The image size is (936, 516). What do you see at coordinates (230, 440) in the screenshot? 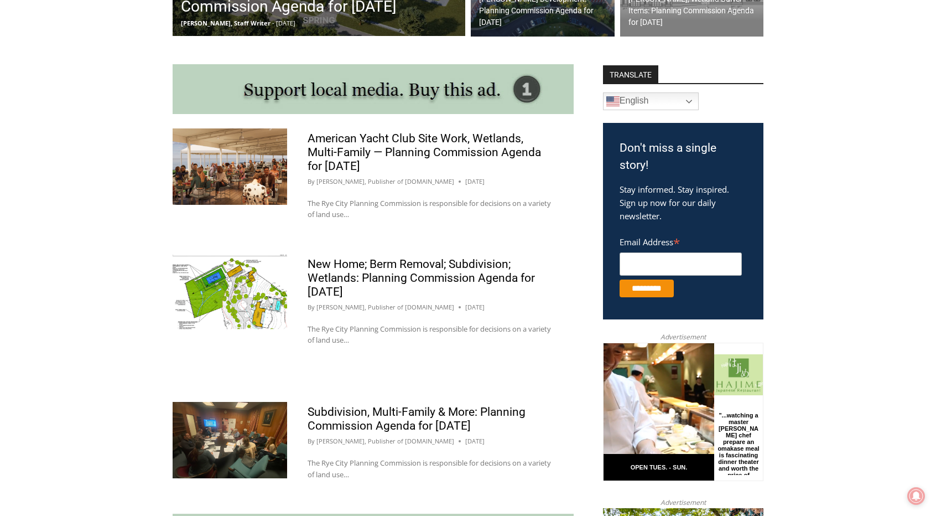
I see `img: (PHOTO: The City of Rye Planning Commission in deliberations on Wainwright House's event approval...` at bounding box center [230, 440].